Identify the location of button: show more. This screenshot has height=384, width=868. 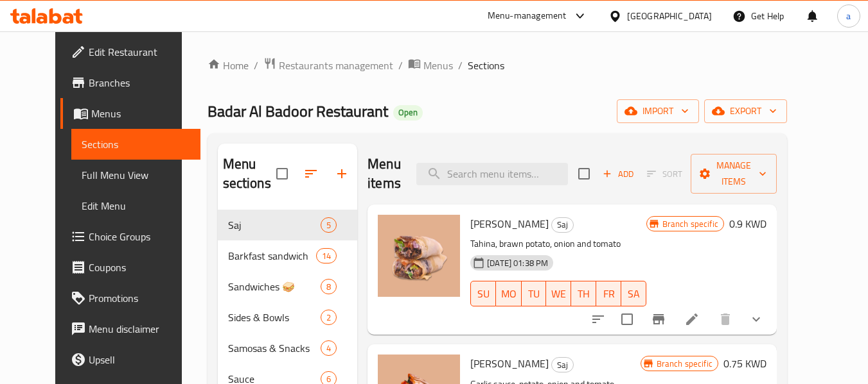
(756, 319).